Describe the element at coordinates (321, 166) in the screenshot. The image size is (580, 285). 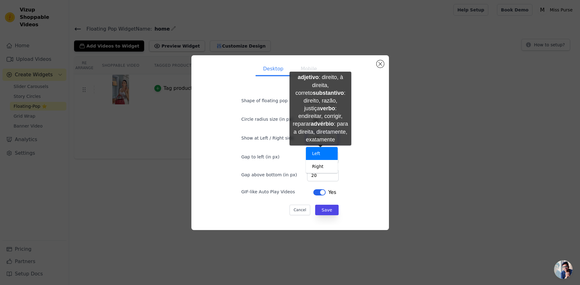
I see `div: Right` at that location.